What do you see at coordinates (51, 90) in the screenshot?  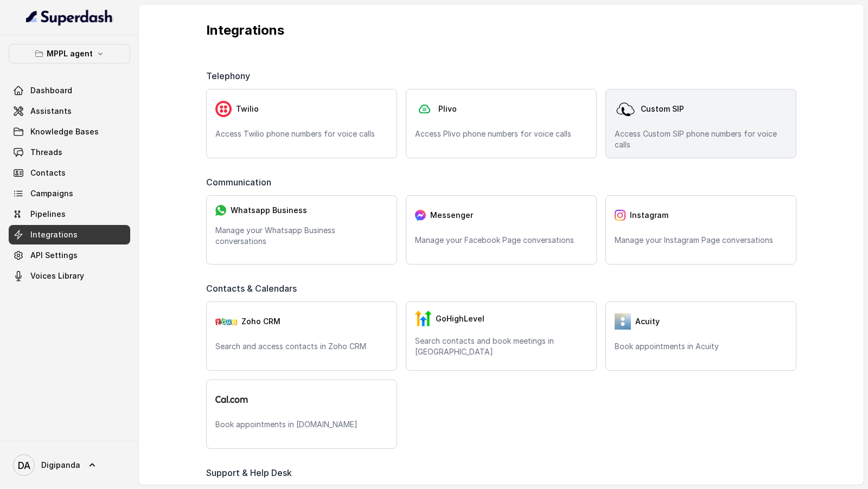 I see `span: Dashboard` at bounding box center [51, 90].